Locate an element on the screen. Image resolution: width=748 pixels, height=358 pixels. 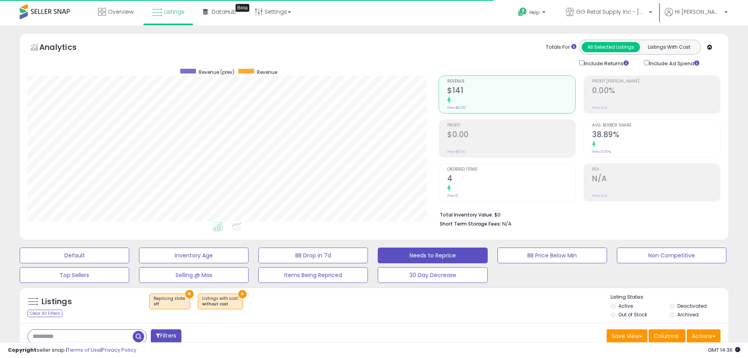
div: Include Returns is located at coordinates (605, 63).